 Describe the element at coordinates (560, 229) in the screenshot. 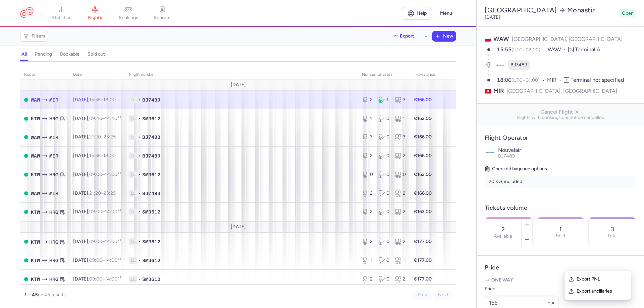

I see `p: 1` at that location.